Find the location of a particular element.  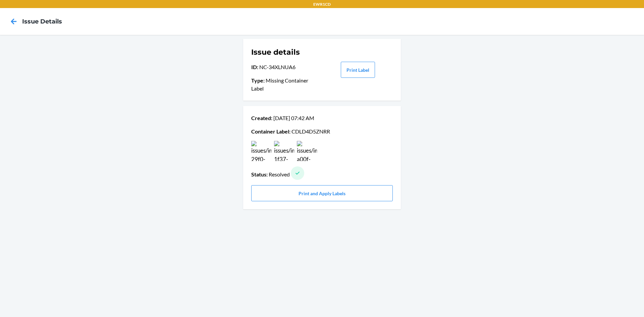

p: NC-34XLNUA6 is located at coordinates (286, 67).